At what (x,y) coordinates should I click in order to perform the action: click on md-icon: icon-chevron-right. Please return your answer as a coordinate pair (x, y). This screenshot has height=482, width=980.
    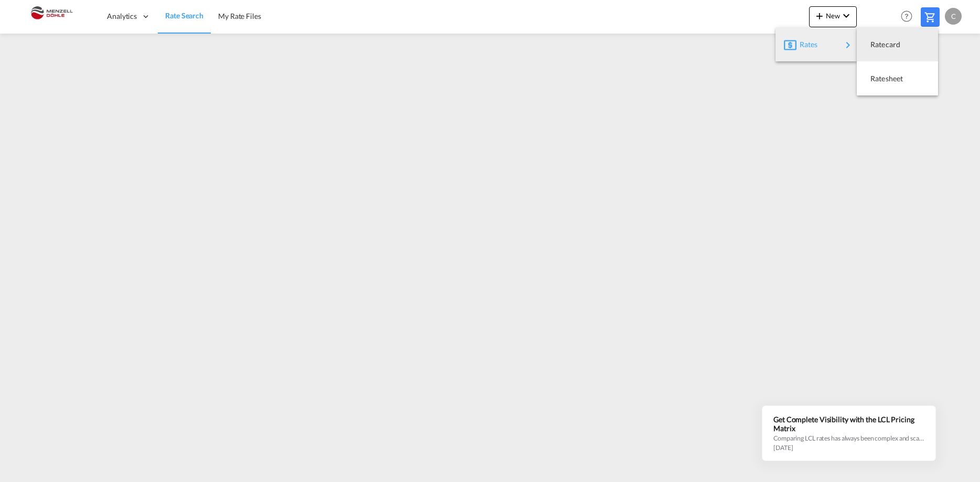
    Looking at the image, I should click on (848, 45).